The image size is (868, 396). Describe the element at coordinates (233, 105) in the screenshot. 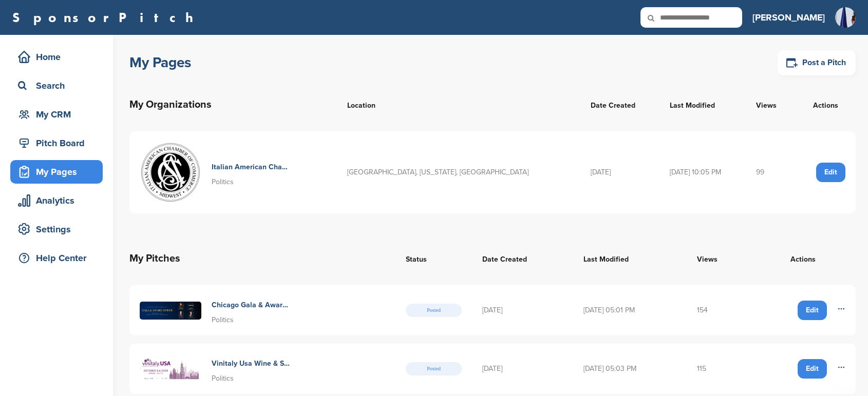

I see `th: My Organizations` at that location.